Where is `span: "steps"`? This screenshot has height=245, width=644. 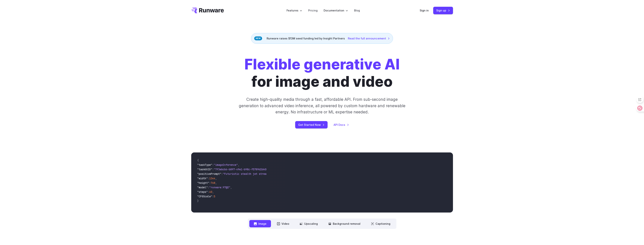
span: "steps" is located at coordinates (202, 192).